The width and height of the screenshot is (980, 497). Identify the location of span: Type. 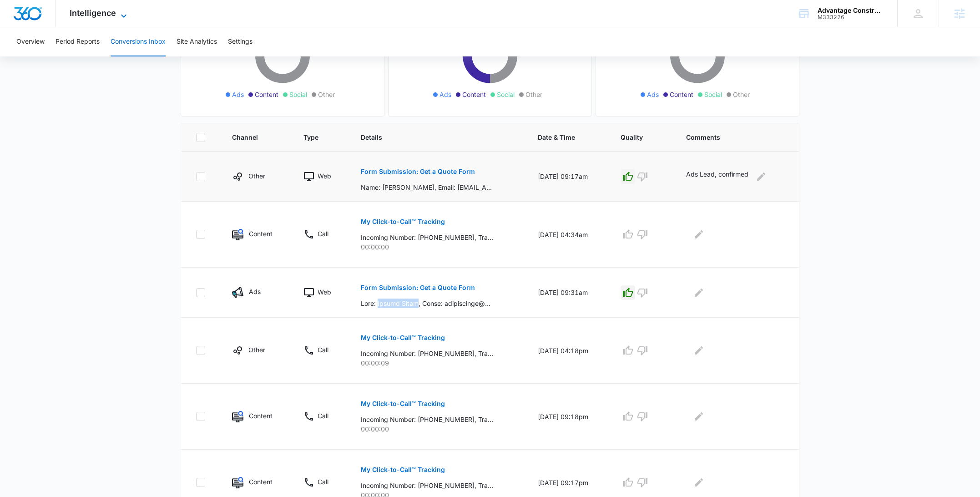
(315, 137).